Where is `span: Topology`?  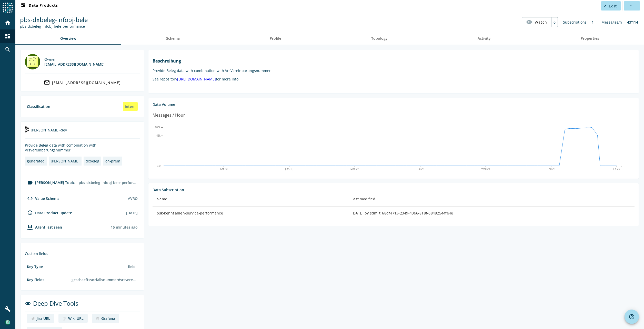
span: Topology is located at coordinates (380, 38).